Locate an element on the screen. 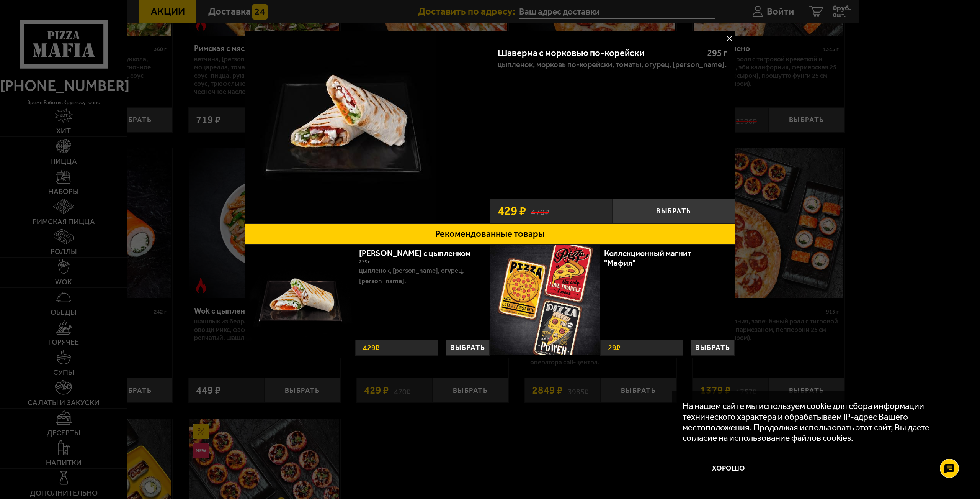 This screenshot has height=499, width=980. p: На нашем сайте мы используем cookie для сбора информации технического характера и обрабатываем IP... is located at coordinates (817, 422).